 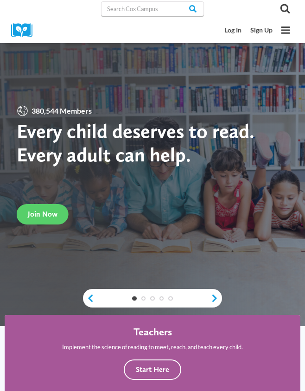 What do you see at coordinates (153, 353) in the screenshot?
I see `a: Teachers Implement the science of reading to meet, reach, and teach every child. Start Here` at bounding box center [153, 353].